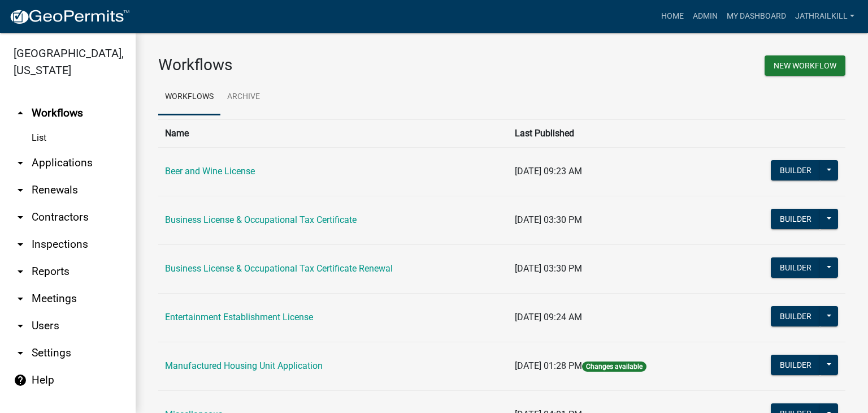  Describe the element at coordinates (239, 317) in the screenshot. I see `a: Entertainment Establishment License` at that location.